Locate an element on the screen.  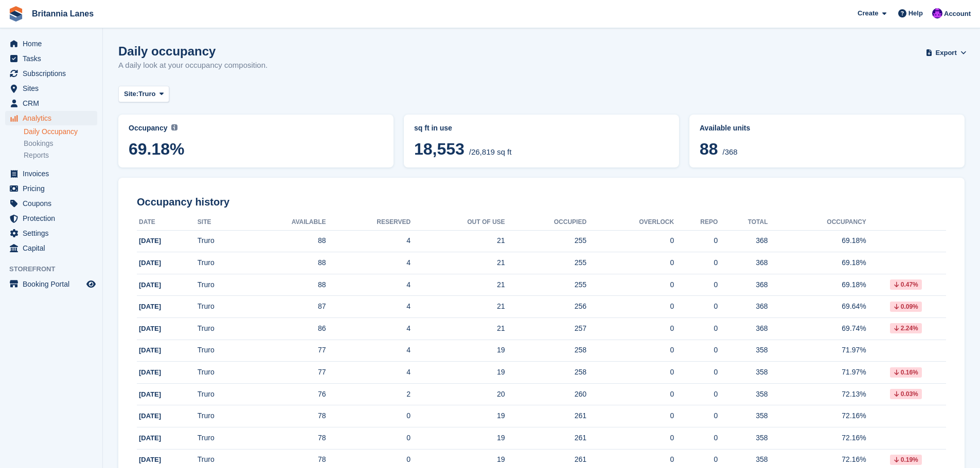
td: 21 is located at coordinates (457, 263).